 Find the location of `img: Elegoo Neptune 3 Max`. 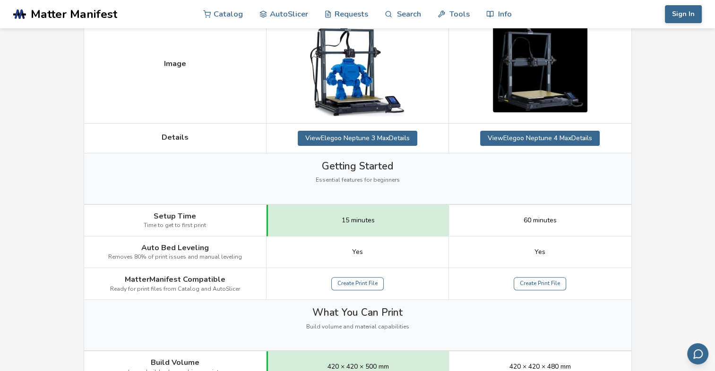

img: Elegoo Neptune 3 Max is located at coordinates (357, 65).